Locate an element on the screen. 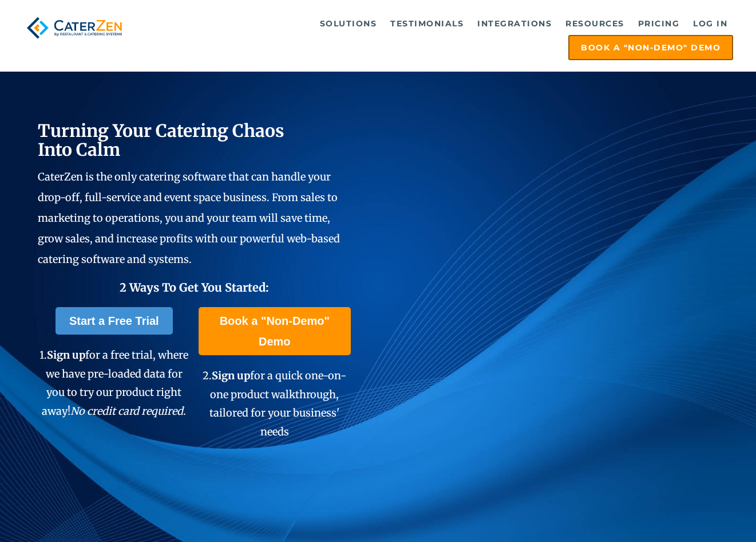  a: Integrations is located at coordinates (515, 23).